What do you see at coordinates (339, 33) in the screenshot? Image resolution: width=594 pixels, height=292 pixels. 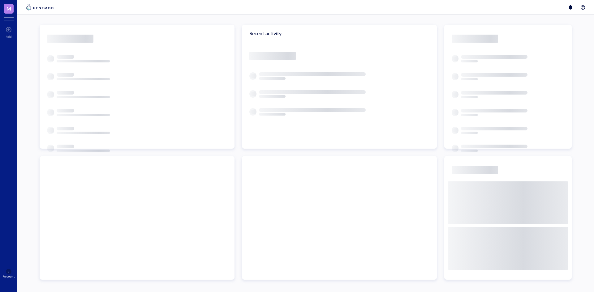 I see `div: Recent activity` at bounding box center [339, 33].